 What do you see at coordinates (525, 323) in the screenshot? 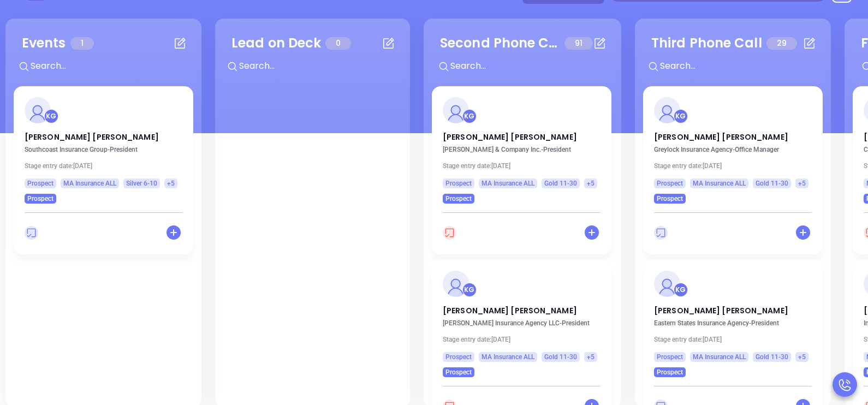
I see `p: Halstead Insurance Agency LLC - President` at bounding box center [525, 323].